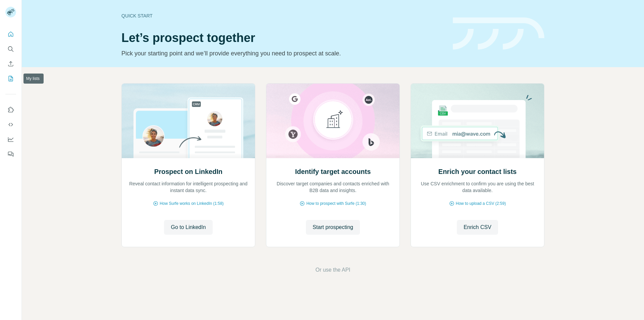 This screenshot has height=320, width=644. I want to click on img: Enrich your contact lists, so click(478, 121).